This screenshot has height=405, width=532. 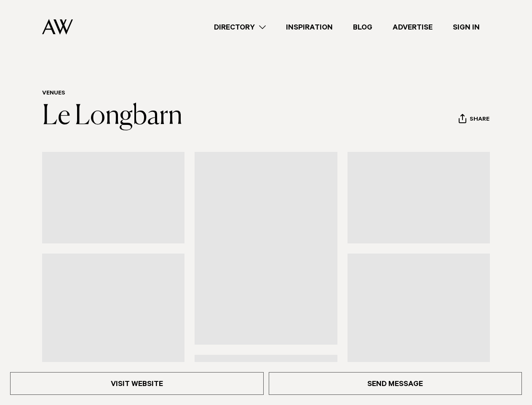 I want to click on a: Advertise, so click(x=412, y=27).